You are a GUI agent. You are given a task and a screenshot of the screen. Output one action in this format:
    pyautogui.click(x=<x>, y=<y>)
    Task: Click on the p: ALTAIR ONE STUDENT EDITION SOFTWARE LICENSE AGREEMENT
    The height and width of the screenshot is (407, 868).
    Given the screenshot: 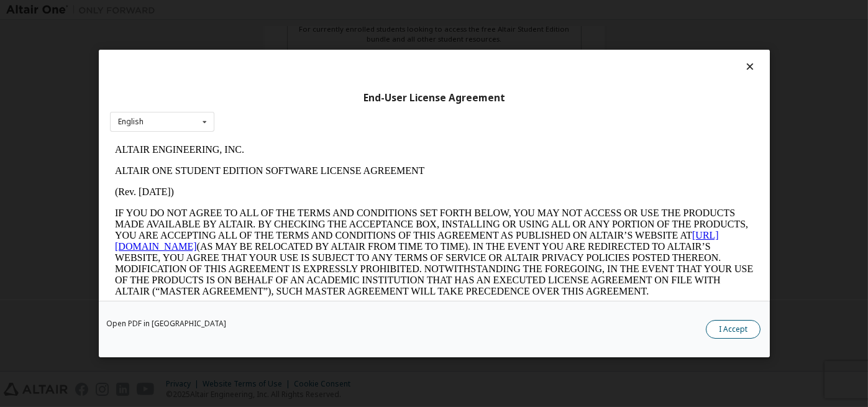 What is the action you would take?
    pyautogui.click(x=325, y=31)
    